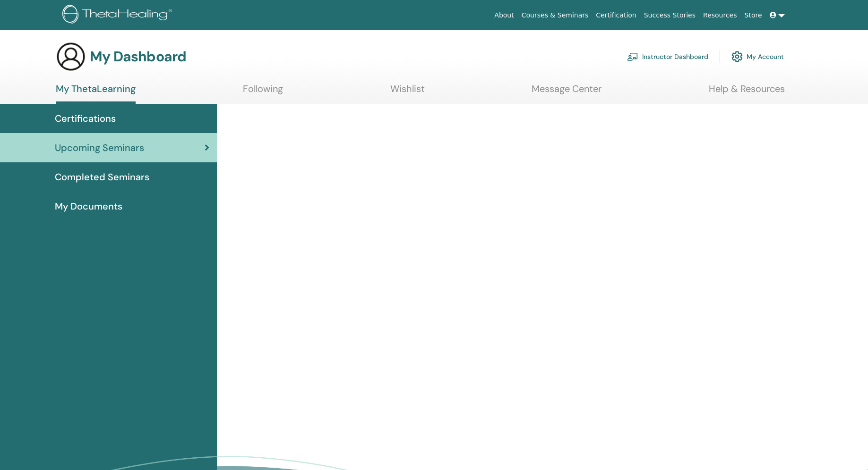  What do you see at coordinates (632, 57) in the screenshot?
I see `img: chalkboard-teacher.svg` at bounding box center [632, 57].